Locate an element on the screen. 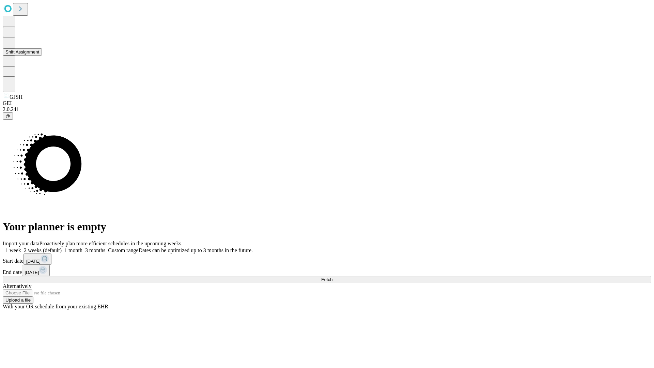  div: GEI is located at coordinates (327, 103).